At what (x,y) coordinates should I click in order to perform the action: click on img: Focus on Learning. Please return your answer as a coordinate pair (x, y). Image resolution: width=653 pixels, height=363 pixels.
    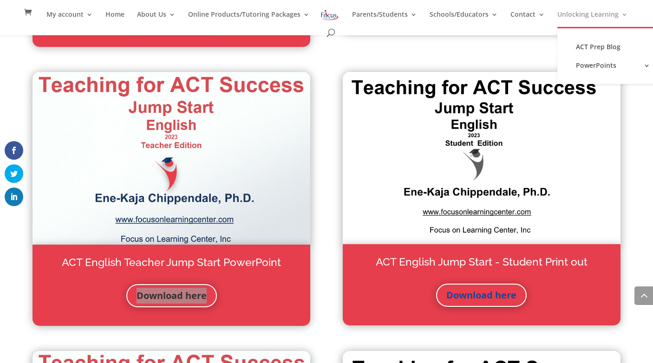
    Looking at the image, I should click on (330, 15).